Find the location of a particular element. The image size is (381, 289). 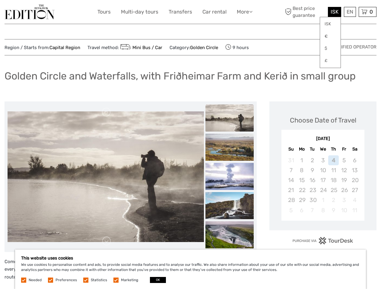

span: 0 is located at coordinates (371, 12).